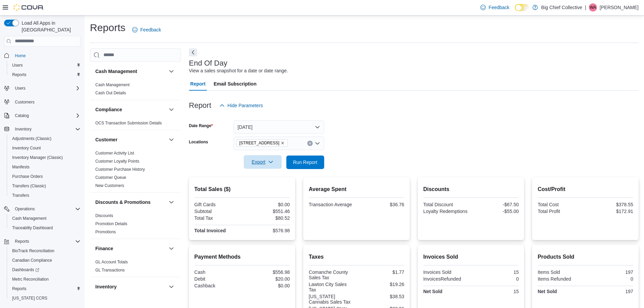  Describe the element at coordinates (28, 176) in the screenshot. I see `a: Purchase Orders` at that location.